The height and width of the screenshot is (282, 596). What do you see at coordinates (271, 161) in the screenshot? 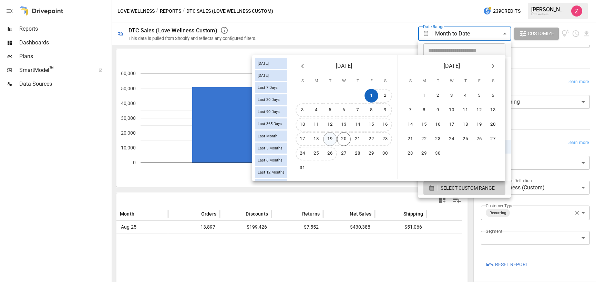
I see `div: Last 6 Months` at bounding box center [271, 161].